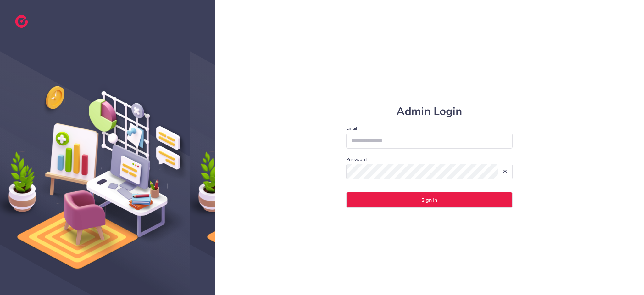 The image size is (644, 295). I want to click on label: Email, so click(429, 128).